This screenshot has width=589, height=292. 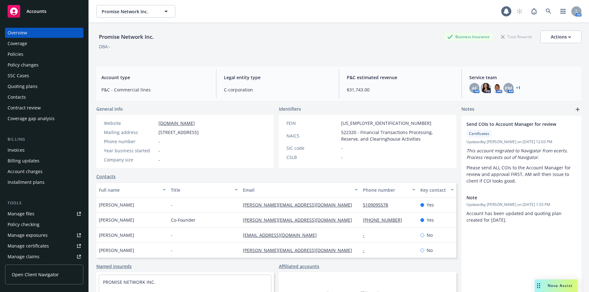 What do you see at coordinates (312, 157) in the screenshot?
I see `div: CSLB` at bounding box center [312, 157].